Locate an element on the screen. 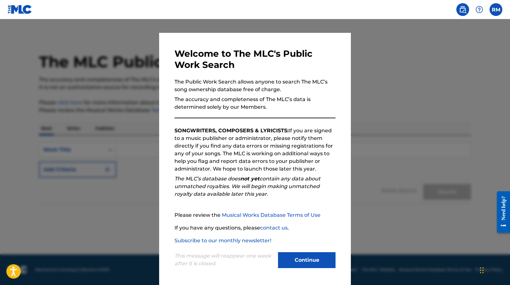 The height and width of the screenshot is (285, 510). strong: not yet is located at coordinates (250, 179).